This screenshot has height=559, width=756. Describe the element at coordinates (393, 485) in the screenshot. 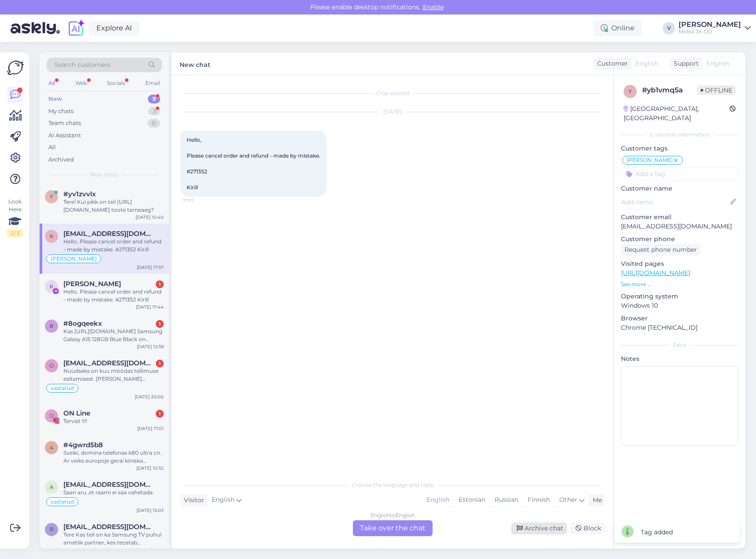

I see `div: Choose the language and reply` at that location.